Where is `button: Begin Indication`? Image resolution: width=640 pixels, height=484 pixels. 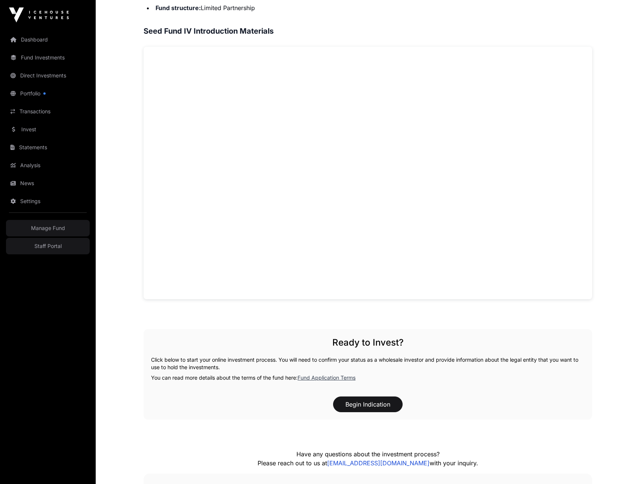 button: Begin Indication is located at coordinates (368, 404).